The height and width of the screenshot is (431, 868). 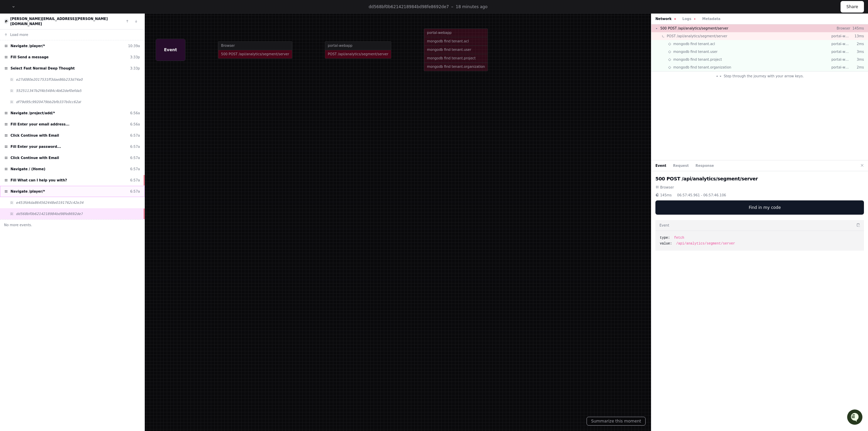 I want to click on span: Fill Enter your password..., so click(x=36, y=147).